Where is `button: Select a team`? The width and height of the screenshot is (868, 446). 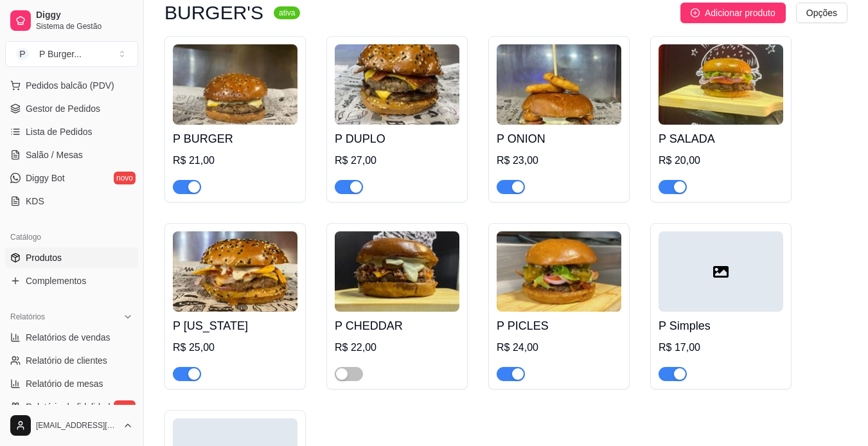
button: Select a team is located at coordinates (71, 54).